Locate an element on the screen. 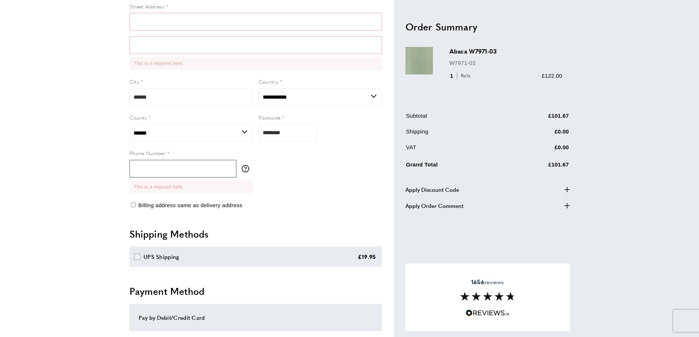  span: Postcode is located at coordinates (270, 117).